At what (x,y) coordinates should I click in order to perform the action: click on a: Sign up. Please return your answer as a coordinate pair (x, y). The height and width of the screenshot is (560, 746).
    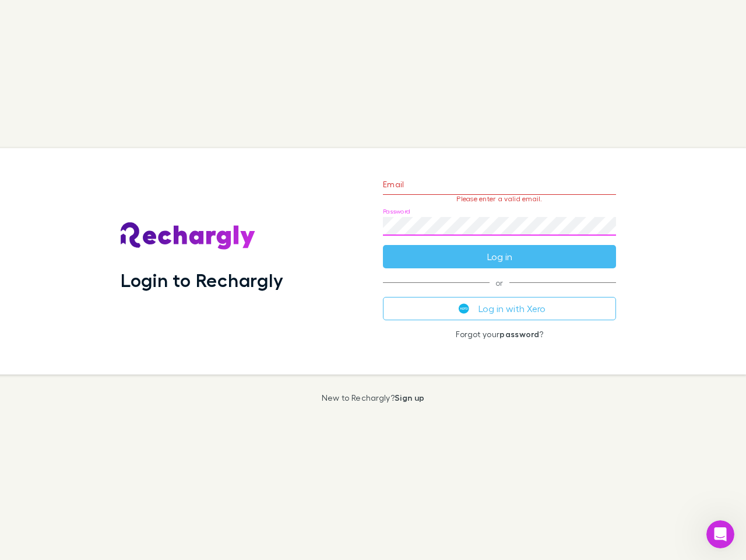
    Looking at the image, I should click on (409, 397).